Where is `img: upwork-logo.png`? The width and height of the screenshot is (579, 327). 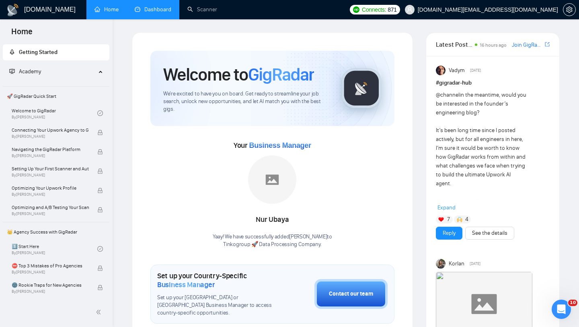 img: upwork-logo.png is located at coordinates (356, 10).